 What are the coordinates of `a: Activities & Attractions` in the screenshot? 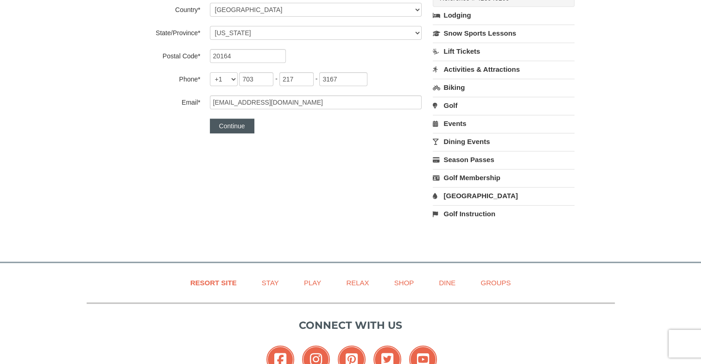 It's located at (503, 69).